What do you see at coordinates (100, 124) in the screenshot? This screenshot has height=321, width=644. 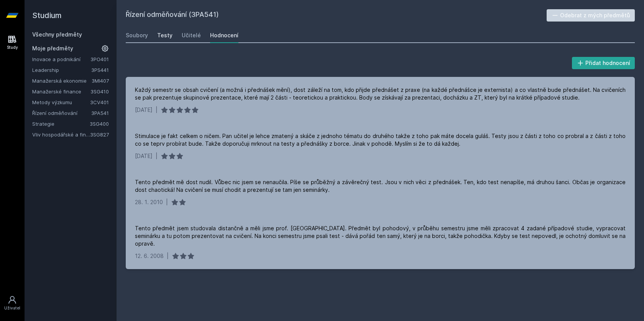 I see `a: 3SG400` at bounding box center [100, 124].